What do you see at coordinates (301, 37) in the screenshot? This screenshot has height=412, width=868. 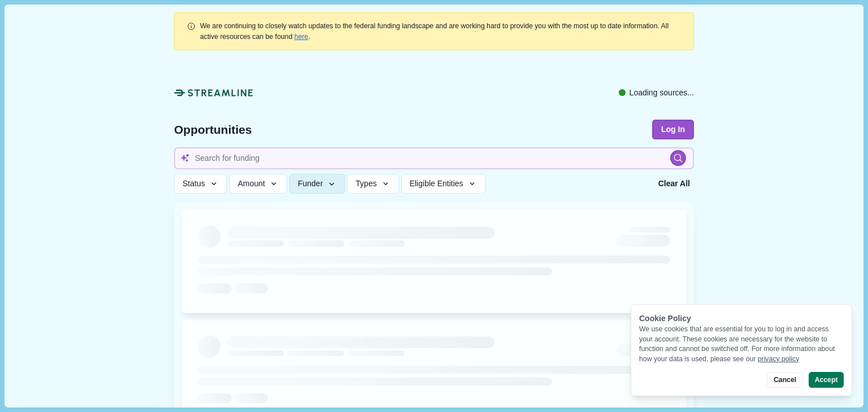 I see `a: here` at bounding box center [301, 37].